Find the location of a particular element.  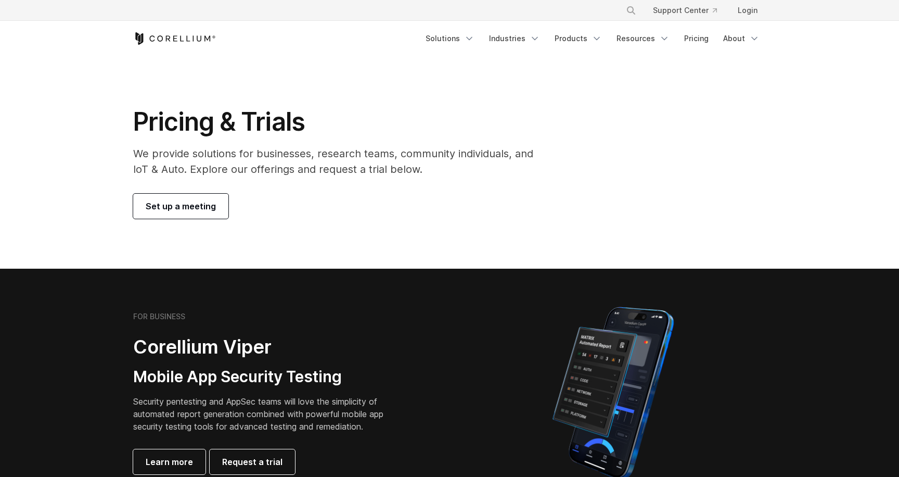

a: About is located at coordinates (742, 39).